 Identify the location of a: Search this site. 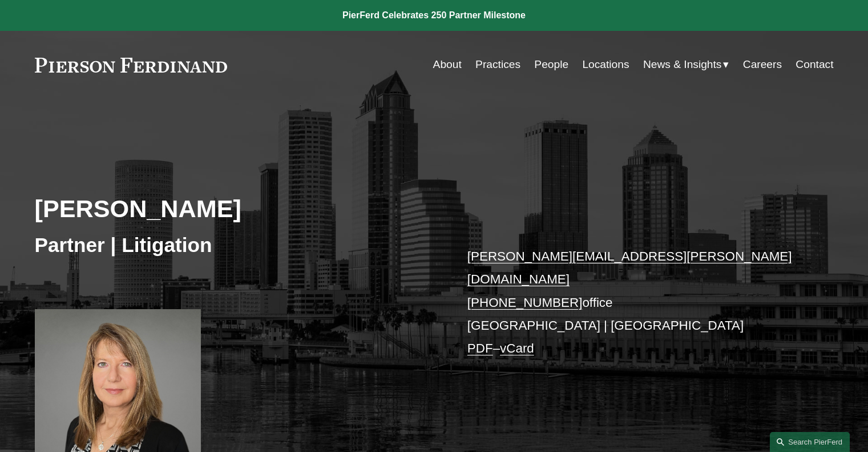
(810, 441).